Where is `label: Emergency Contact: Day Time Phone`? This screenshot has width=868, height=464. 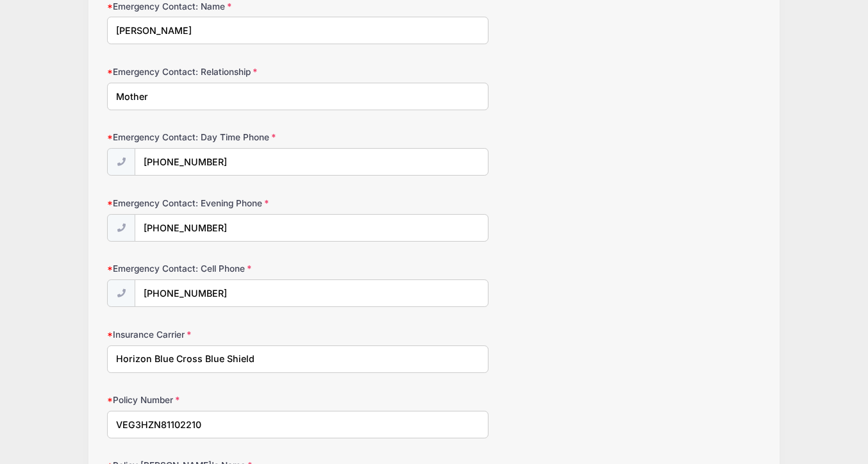
label: Emergency Contact: Day Time Phone is located at coordinates (216, 138).